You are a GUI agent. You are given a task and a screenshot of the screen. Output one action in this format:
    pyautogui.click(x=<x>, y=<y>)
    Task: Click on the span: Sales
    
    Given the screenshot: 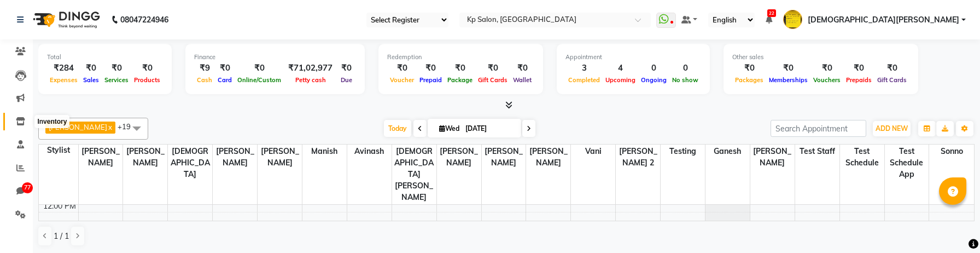 What is the action you would take?
    pyautogui.click(x=91, y=80)
    